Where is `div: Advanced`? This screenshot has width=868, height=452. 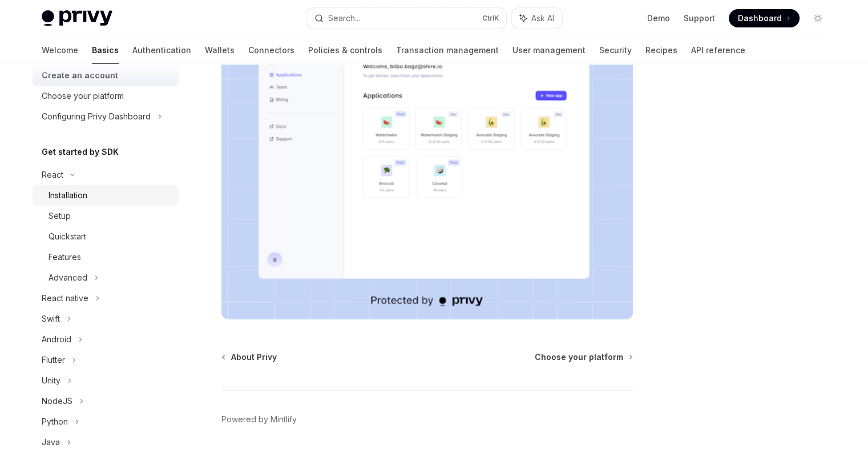 div: Advanced is located at coordinates (68, 278).